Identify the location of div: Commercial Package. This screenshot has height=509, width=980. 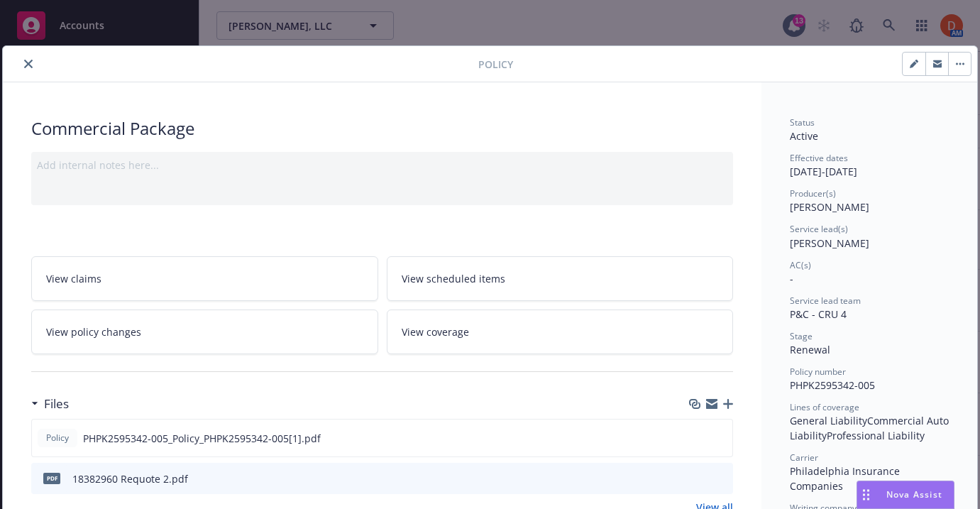
(382, 128).